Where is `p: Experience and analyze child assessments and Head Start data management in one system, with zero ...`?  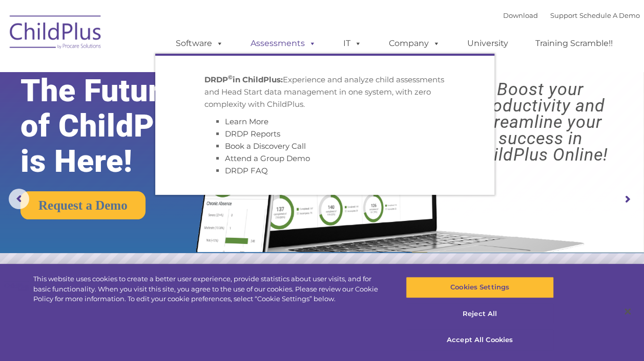
p: Experience and analyze child assessments and Head Start data management in one system, with zero ... is located at coordinates (324, 92).